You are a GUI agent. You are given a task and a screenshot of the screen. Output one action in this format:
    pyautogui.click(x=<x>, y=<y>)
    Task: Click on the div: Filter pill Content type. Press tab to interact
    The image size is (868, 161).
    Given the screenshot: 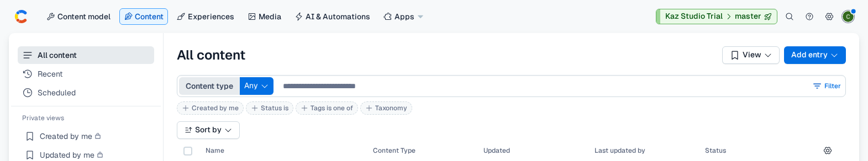 What is the action you would take?
    pyautogui.click(x=226, y=86)
    